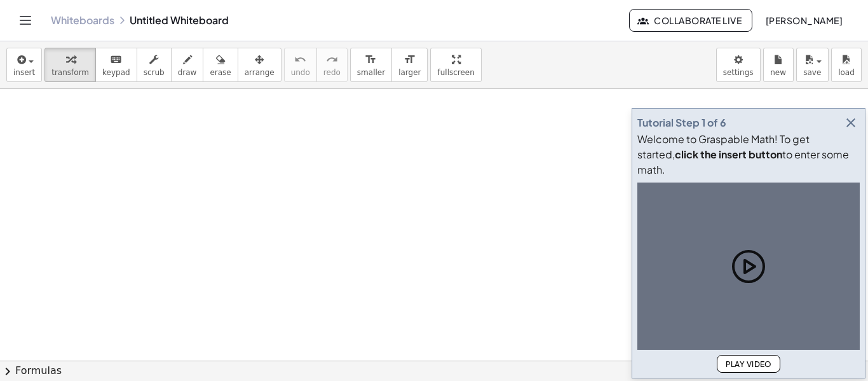 Image resolution: width=868 pixels, height=381 pixels. I want to click on button: redoredo, so click(332, 65).